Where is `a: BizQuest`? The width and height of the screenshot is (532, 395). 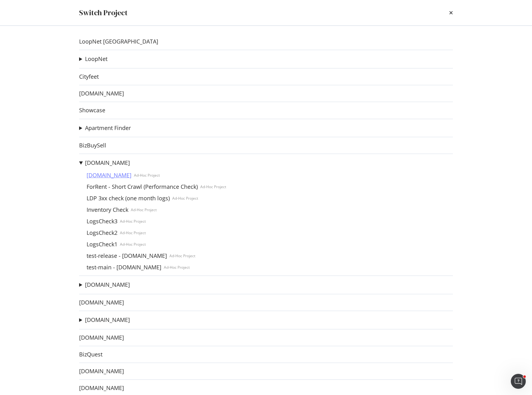 a: BizQuest is located at coordinates (91, 355).